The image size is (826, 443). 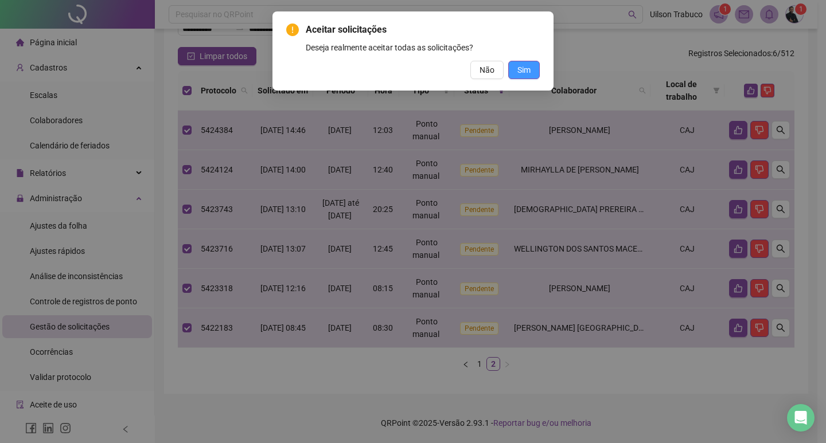 What do you see at coordinates (423, 30) in the screenshot?
I see `span: Aceitar solicitações` at bounding box center [423, 30].